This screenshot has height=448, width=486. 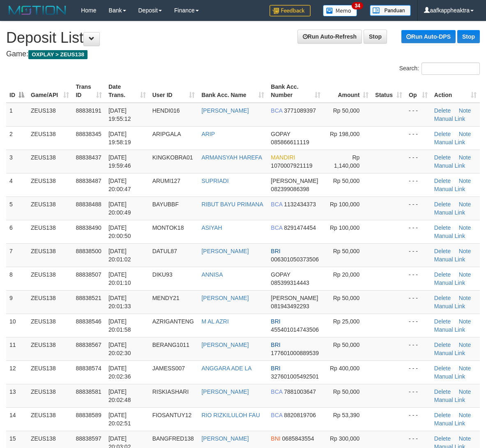 What do you see at coordinates (300, 391) in the screenshot?
I see `span: Copy 7881003647 to clipboard` at bounding box center [300, 391].